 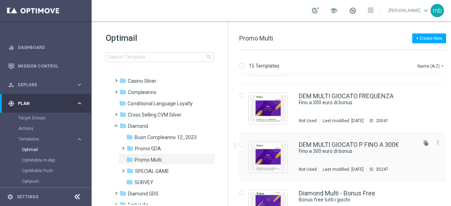 What do you see at coordinates (47, 139) in the screenshot?
I see `div: Templates` at bounding box center [47, 139].